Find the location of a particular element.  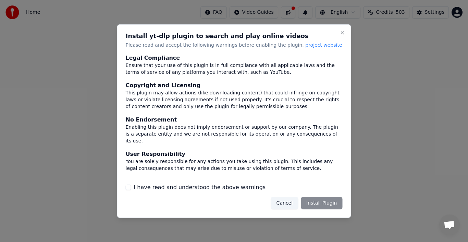

label: I have read and understood the above warnings is located at coordinates (200, 187).